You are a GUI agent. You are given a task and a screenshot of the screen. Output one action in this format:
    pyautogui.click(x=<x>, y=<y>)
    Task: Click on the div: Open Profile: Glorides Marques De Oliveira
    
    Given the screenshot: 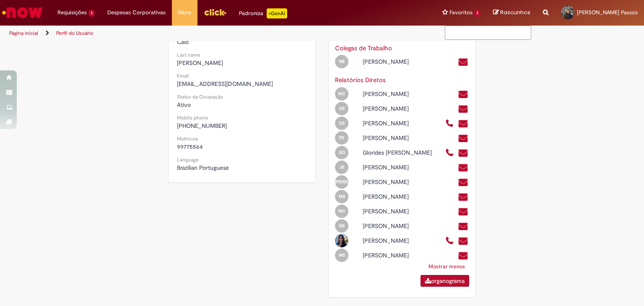 What is the action you would take?
    pyautogui.click(x=384, y=152)
    